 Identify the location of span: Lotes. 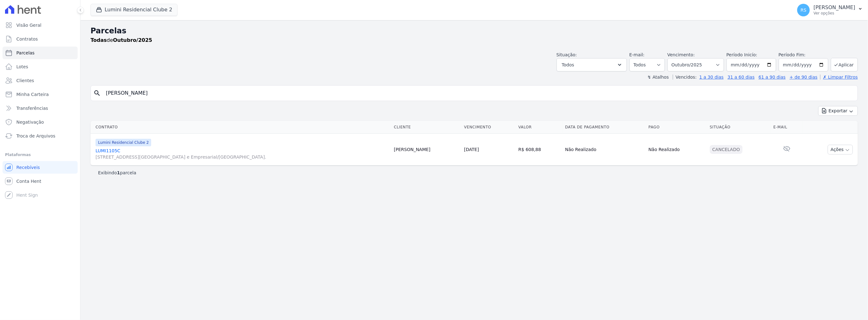
(22, 66).